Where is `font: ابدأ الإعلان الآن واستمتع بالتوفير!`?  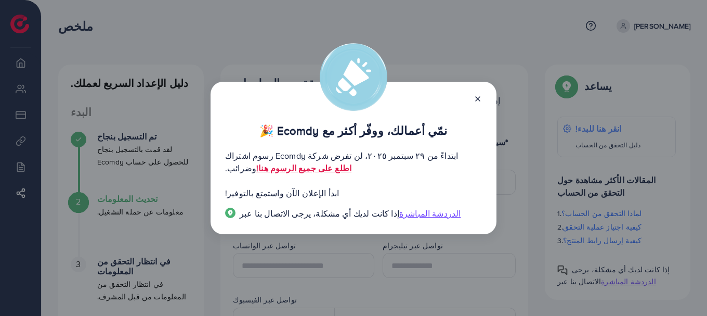 font: ابدأ الإعلان الآن واستمتع بالتوفير! is located at coordinates (282, 193).